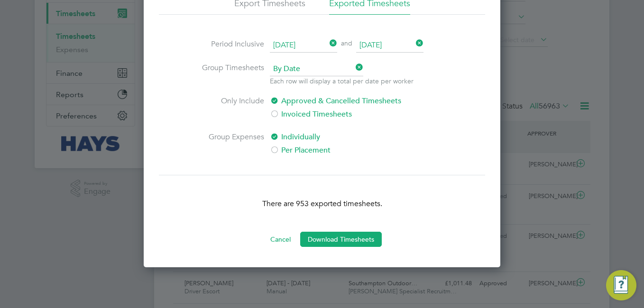  What do you see at coordinates (342, 81) in the screenshot?
I see `p: Each row will display a total per date per worker` at bounding box center [342, 81].